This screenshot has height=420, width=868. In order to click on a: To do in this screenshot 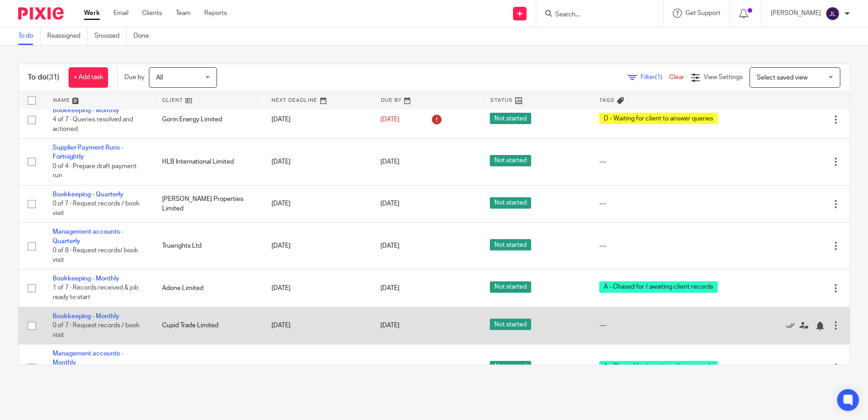, I will do `click(29, 36)`.